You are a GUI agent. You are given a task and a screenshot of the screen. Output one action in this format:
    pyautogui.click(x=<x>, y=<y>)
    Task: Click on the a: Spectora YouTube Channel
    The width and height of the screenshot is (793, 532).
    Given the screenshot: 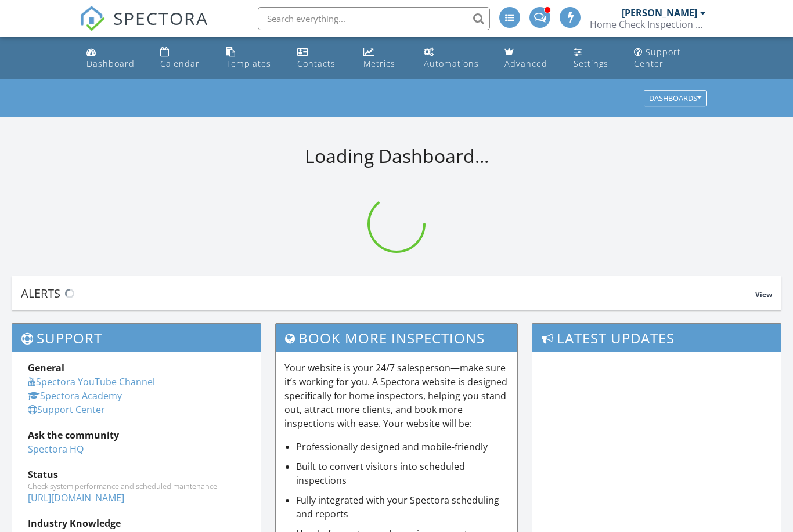 What is the action you would take?
    pyautogui.click(x=91, y=382)
    